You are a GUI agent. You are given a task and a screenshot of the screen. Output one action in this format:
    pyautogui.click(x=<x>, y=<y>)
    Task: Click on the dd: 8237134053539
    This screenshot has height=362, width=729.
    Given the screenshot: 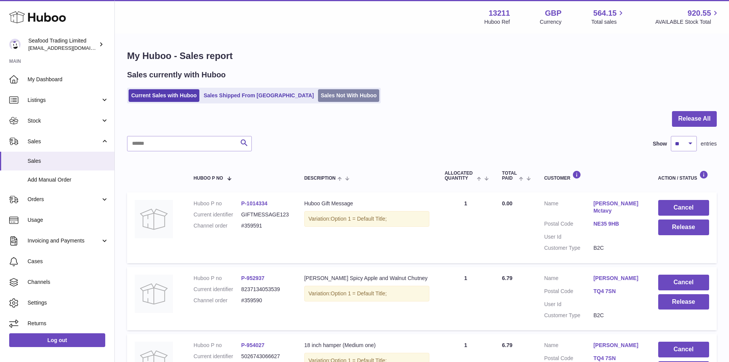 What is the action you would take?
    pyautogui.click(x=265, y=289)
    